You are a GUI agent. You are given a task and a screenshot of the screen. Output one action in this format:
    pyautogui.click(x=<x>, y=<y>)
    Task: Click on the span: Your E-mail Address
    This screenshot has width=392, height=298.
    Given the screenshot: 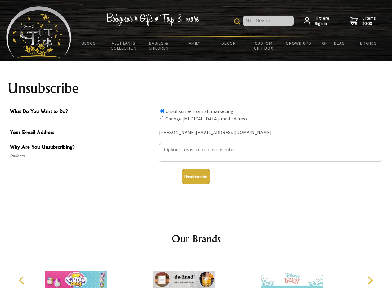 What is the action you would take?
    pyautogui.click(x=83, y=133)
    